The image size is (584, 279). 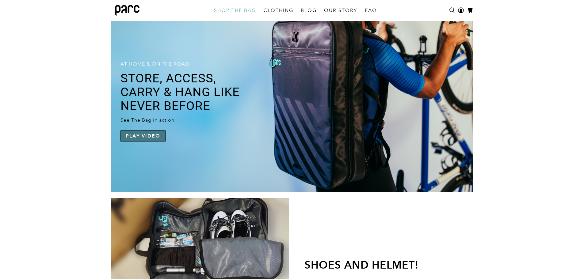 What do you see at coordinates (384, 268) in the screenshot?
I see `h3: Shoes and helmet!` at bounding box center [384, 268].